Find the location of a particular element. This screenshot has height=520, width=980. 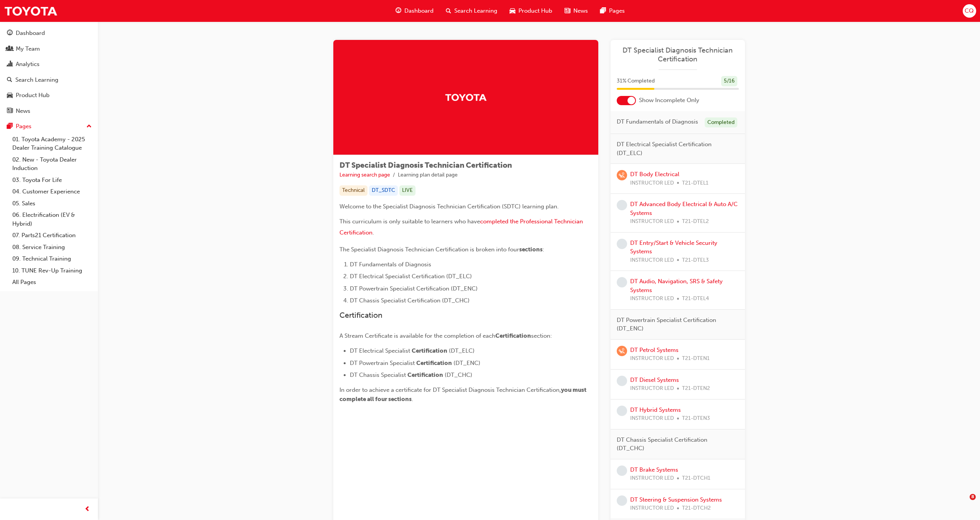

button: Pages is located at coordinates (49, 126).